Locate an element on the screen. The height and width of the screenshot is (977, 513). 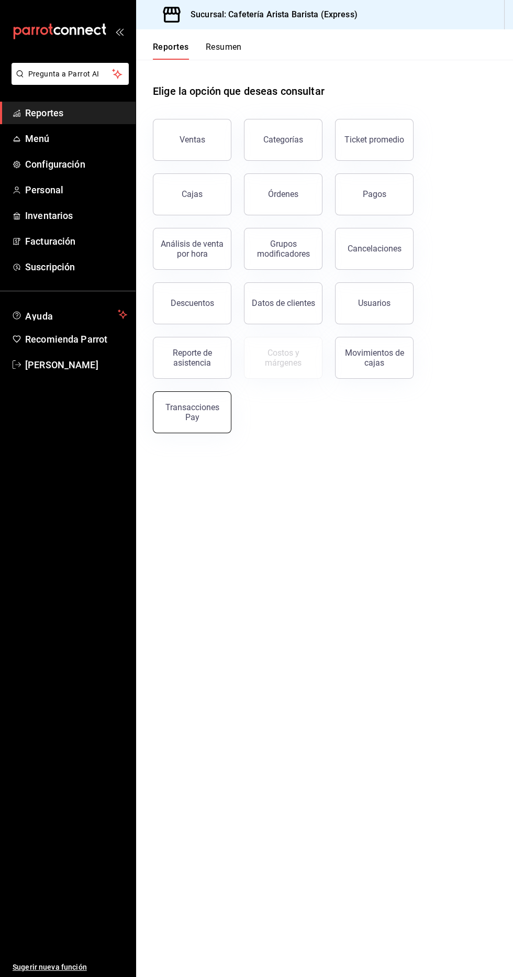
button: Pagos is located at coordinates (375, 194).